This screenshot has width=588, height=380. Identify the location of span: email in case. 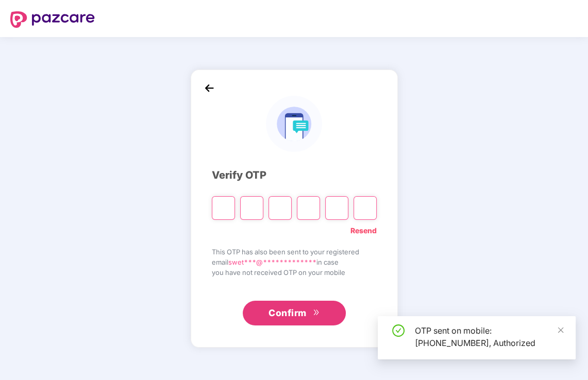
(294, 262).